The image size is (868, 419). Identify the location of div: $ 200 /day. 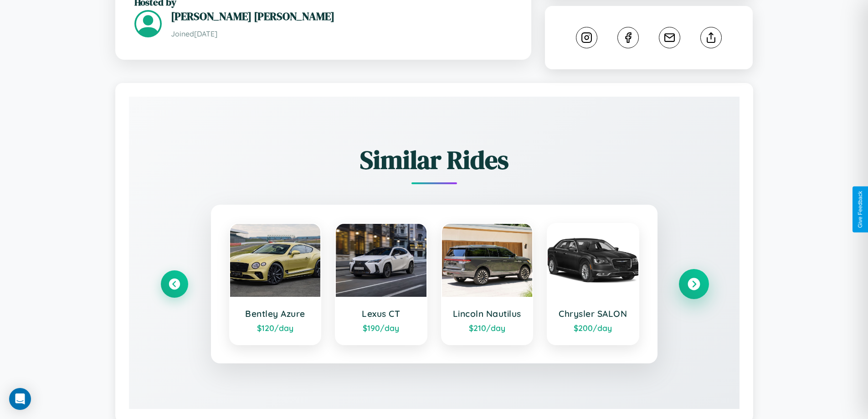
(593, 327).